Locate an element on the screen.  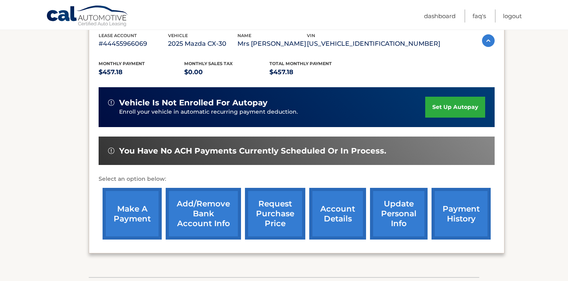
span: vin is located at coordinates (311, 35).